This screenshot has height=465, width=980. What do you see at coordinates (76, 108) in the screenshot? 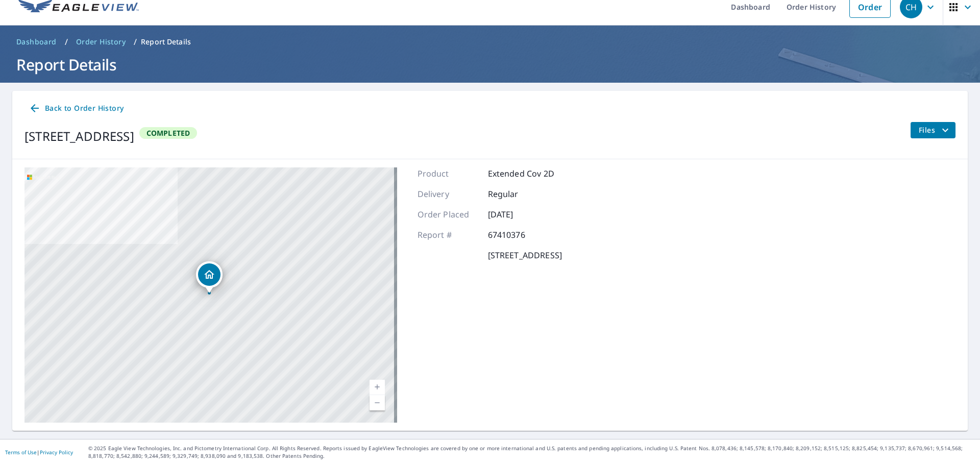
I see `a: Back to Order History` at bounding box center [76, 108].